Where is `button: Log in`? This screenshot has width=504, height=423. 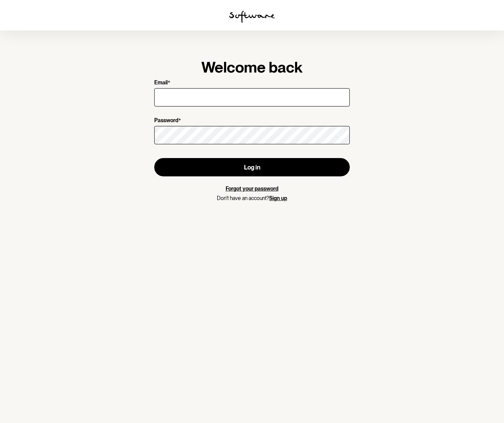
button: Log in is located at coordinates (252, 167).